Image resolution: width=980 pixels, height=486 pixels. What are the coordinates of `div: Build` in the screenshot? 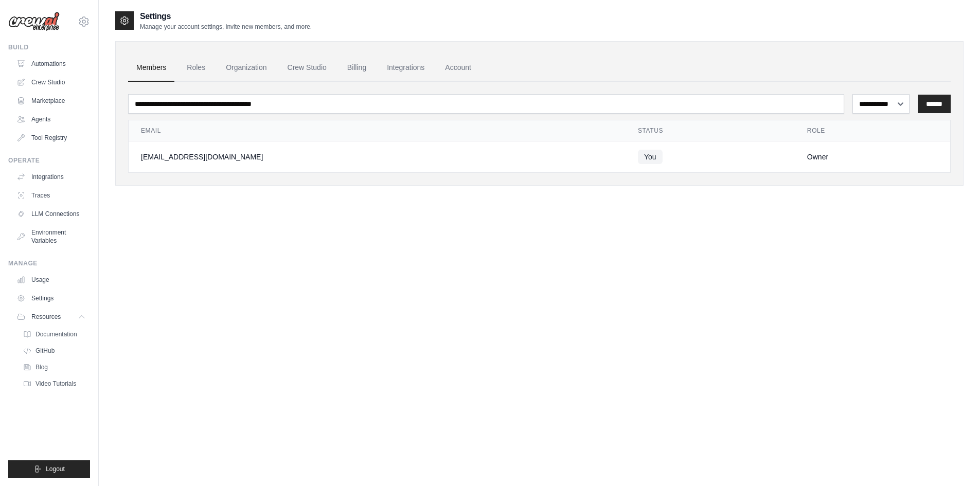 It's located at (49, 48).